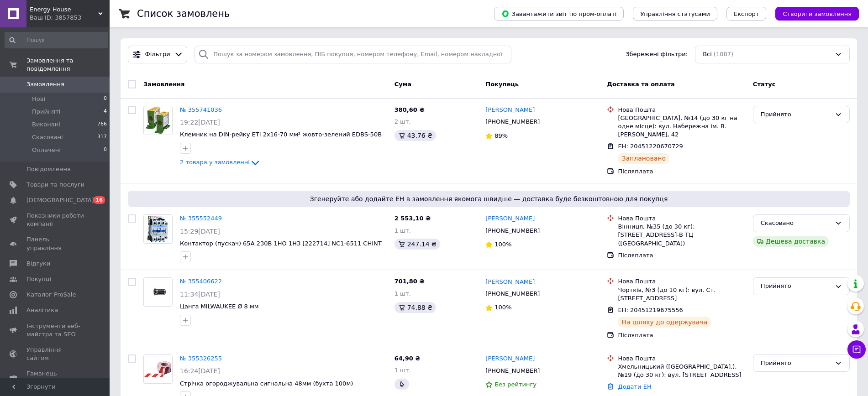 Image resolution: width=868 pixels, height=396 pixels. I want to click on span: Доставка та оплата, so click(640, 84).